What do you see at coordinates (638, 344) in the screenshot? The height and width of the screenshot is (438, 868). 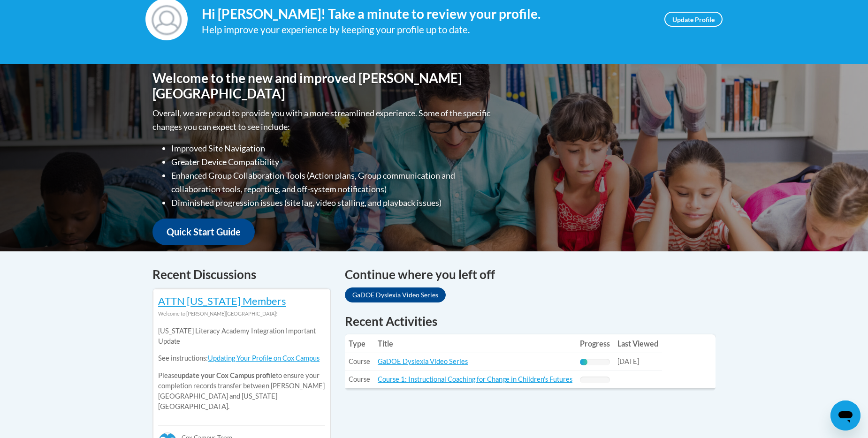 I see `th: Last Viewed` at bounding box center [638, 344].